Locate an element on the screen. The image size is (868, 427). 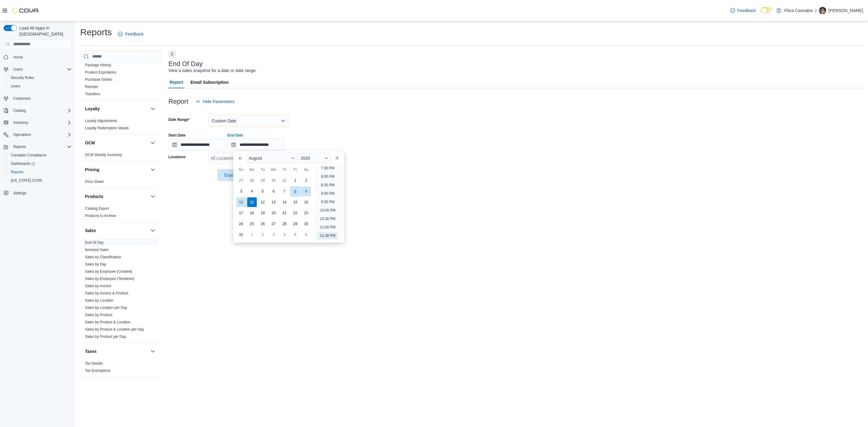
div: Sa is located at coordinates (306, 169).